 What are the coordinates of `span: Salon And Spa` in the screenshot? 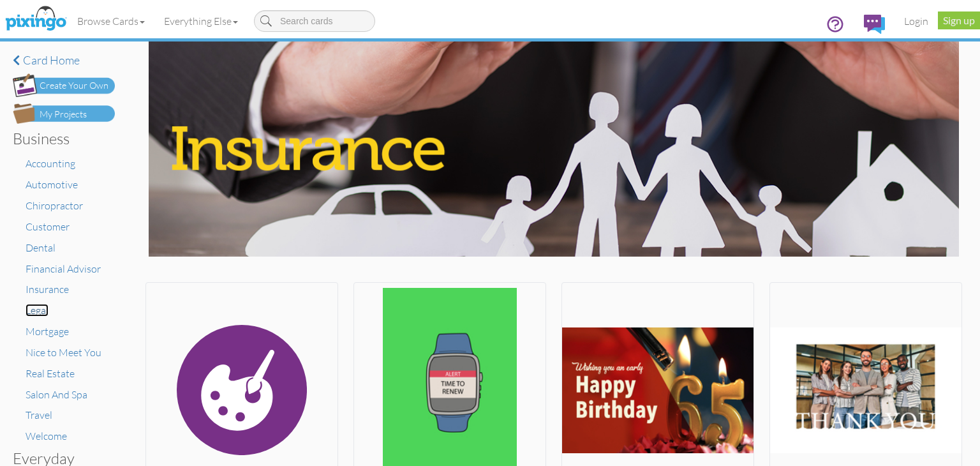 It's located at (56, 394).